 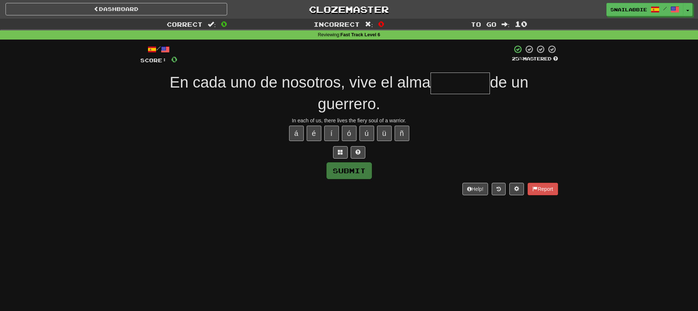 I want to click on span: Correct, so click(x=185, y=24).